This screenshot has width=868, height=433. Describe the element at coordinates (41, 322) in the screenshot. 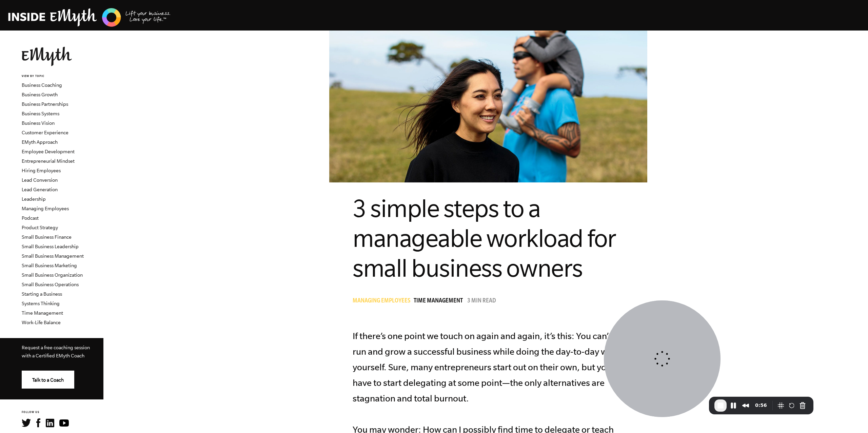

I see `a: Work-Life Balance` at that location.